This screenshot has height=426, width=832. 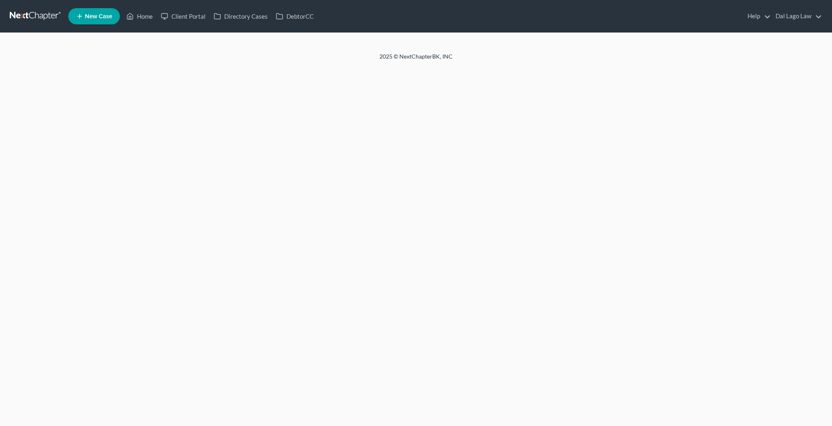 What do you see at coordinates (240, 16) in the screenshot?
I see `a: Directory Cases` at bounding box center [240, 16].